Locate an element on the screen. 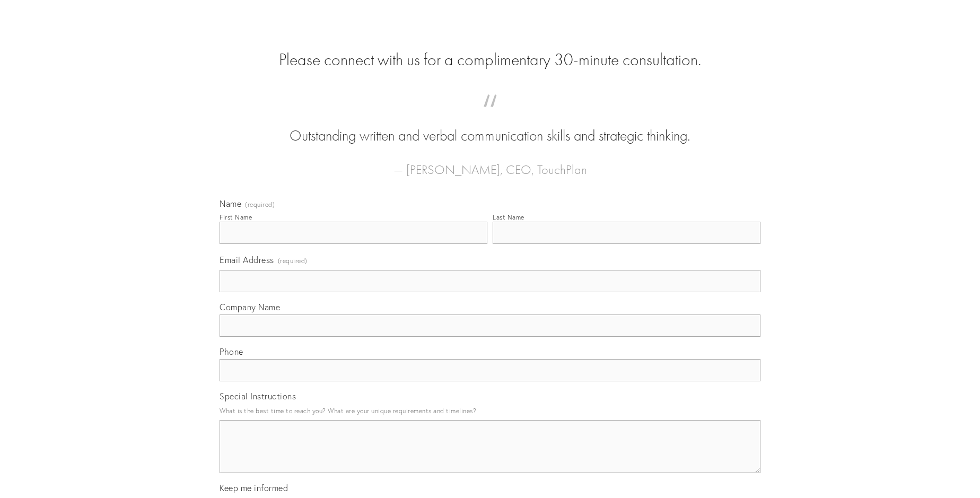 The width and height of the screenshot is (980, 498). span: Phone is located at coordinates (231, 351).